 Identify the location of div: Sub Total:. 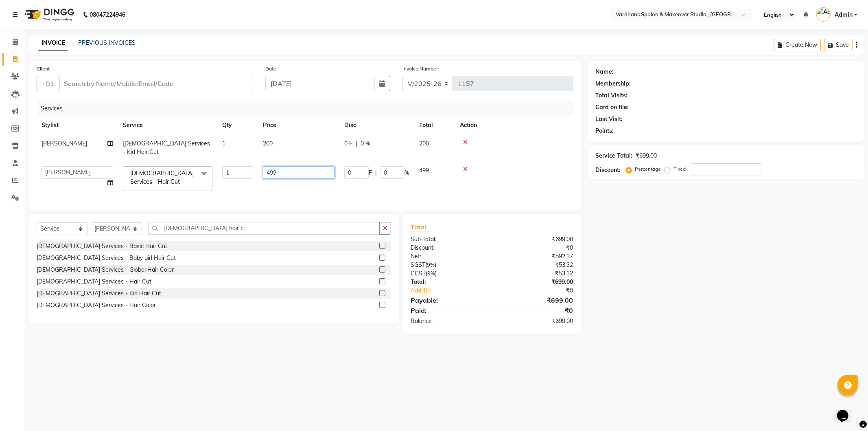
(448, 239).